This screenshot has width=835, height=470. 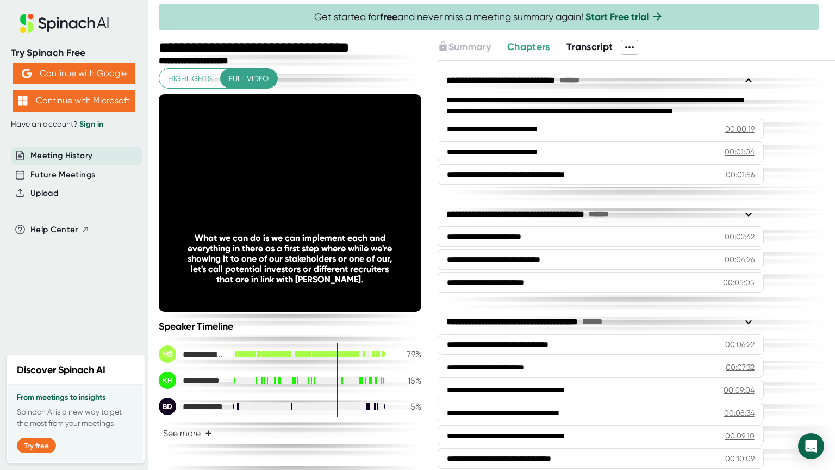 What do you see at coordinates (76, 397) in the screenshot?
I see `h3: From meetings to insights` at bounding box center [76, 397].